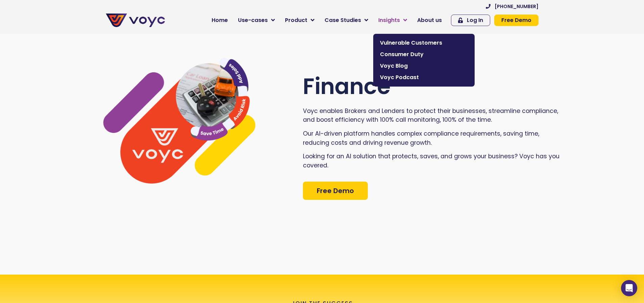  Describe the element at coordinates (346, 20) in the screenshot. I see `a: Case Studies` at that location.